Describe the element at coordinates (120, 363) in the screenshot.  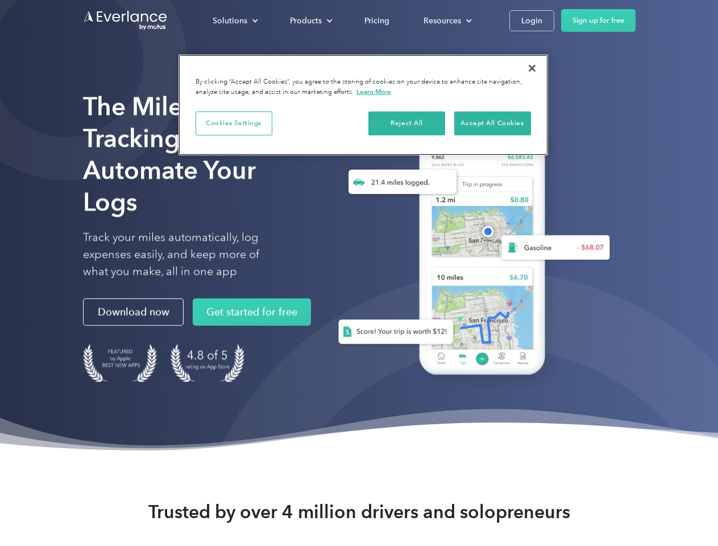
I see `img: Badge for Featured by Apple Best New Apps` at that location.